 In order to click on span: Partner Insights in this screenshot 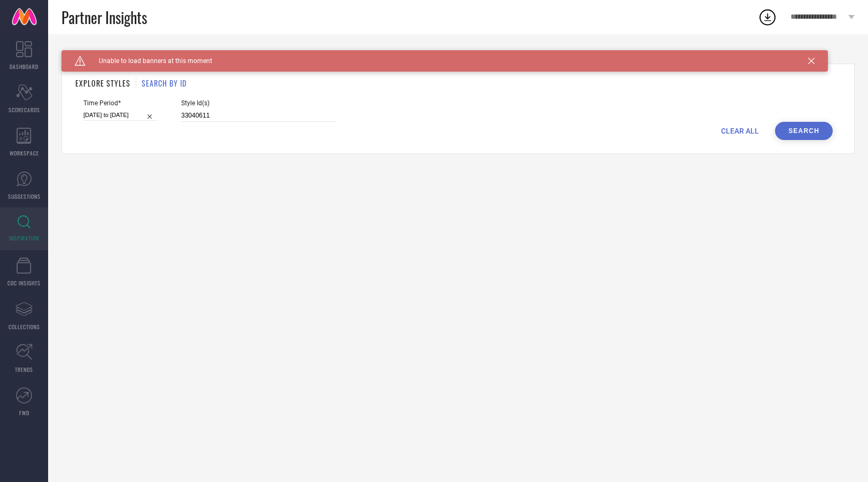, I will do `click(104, 17)`.